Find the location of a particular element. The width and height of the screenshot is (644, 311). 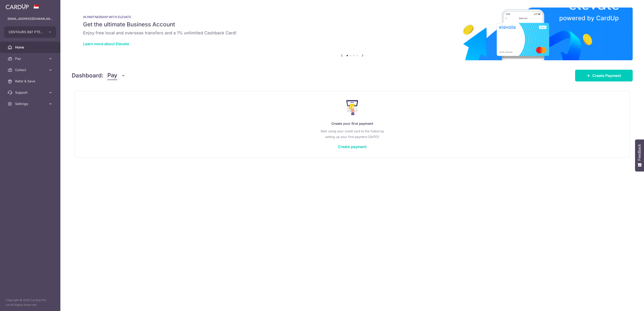

a: Learn more about Elevate is located at coordinates (106, 44).